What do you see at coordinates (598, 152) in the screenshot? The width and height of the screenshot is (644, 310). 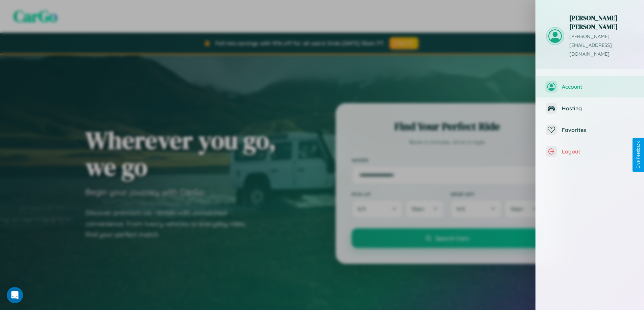 I see `span: Logout` at bounding box center [598, 152].